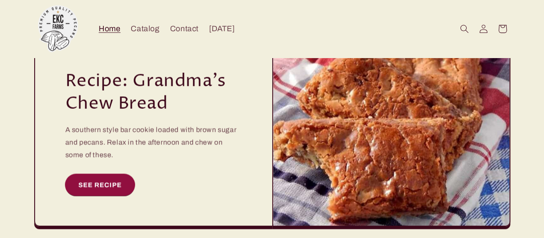 The image size is (544, 238). I want to click on p: A southern style bar cookie loaded with brown sugar and pecans. Relax in the afternoon and chew o..., so click(154, 142).